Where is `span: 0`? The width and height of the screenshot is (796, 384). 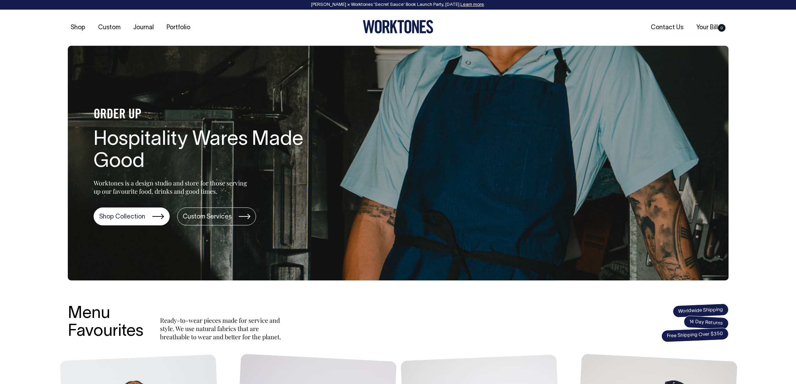 span: 0 is located at coordinates (722, 28).